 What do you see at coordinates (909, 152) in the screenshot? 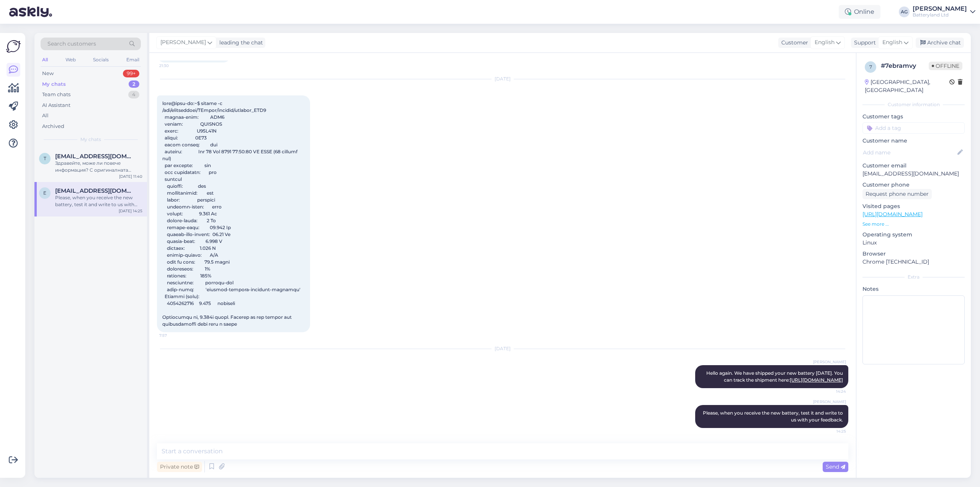
I see `input: Add name` at bounding box center [909, 152].